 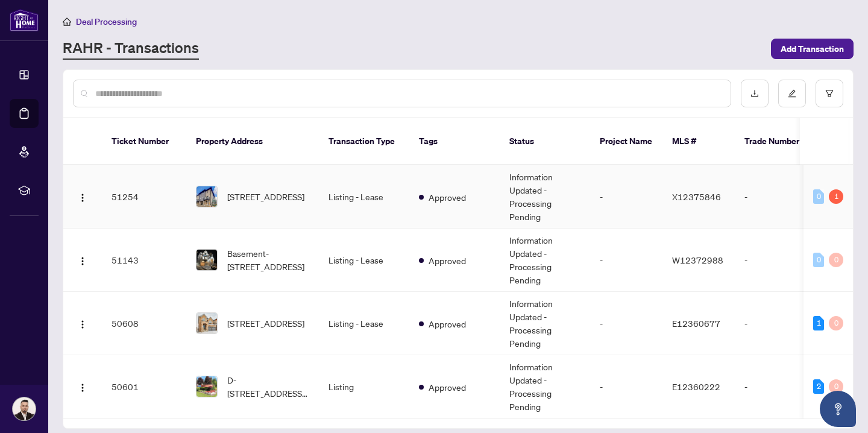 I want to click on td: 51143, so click(x=144, y=260).